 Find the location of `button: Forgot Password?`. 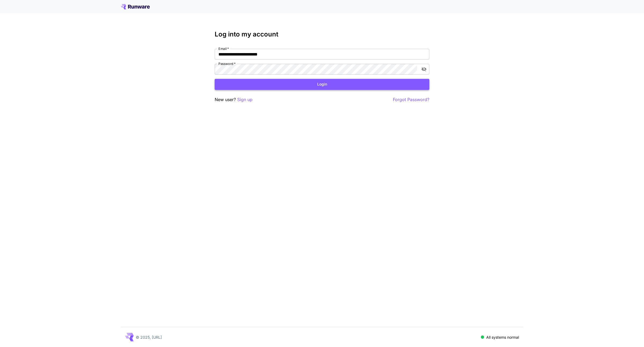

button: Forgot Password? is located at coordinates (411, 99).